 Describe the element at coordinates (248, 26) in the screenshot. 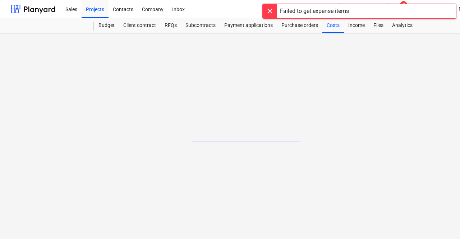

I see `div: Payment applications` at that location.